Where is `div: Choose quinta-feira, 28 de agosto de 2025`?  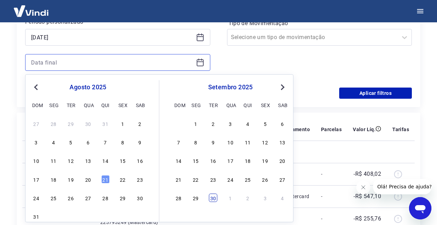
div: Choose quinta-feira, 28 de agosto de 2025 is located at coordinates (105, 198).